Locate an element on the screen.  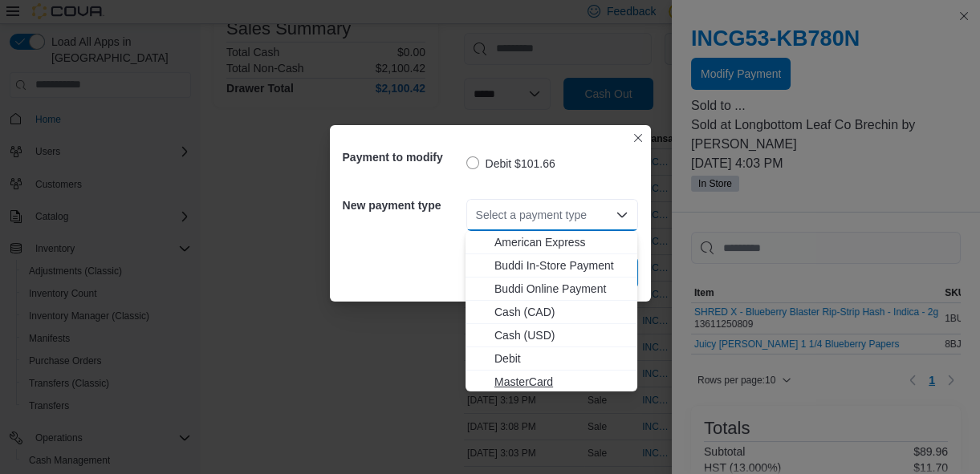
button: Buddi In-Store Payment is located at coordinates (551, 266).